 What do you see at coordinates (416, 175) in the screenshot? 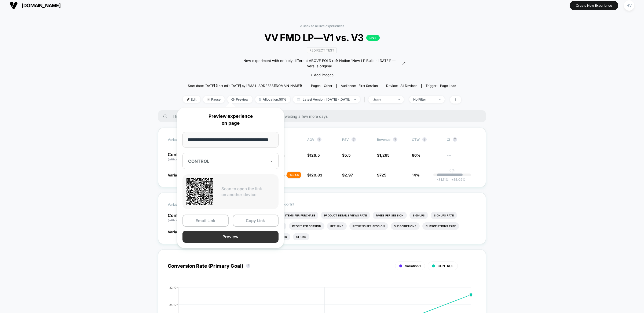
I see `span: 14%` at bounding box center [416, 175].